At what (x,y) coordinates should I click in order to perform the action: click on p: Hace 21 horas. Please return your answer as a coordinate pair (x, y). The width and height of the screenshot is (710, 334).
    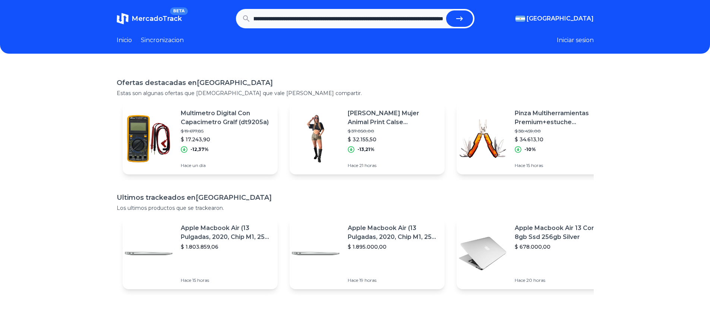
    Looking at the image, I should click on (393, 166).